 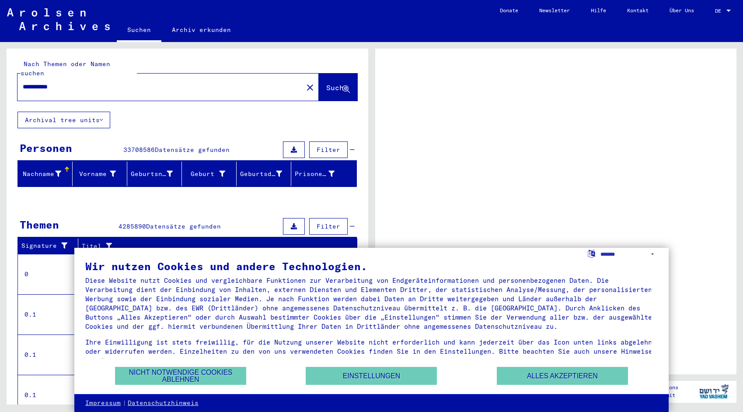 I want to click on button: Nicht notwendige Cookies ablehnen, so click(x=181, y=375).